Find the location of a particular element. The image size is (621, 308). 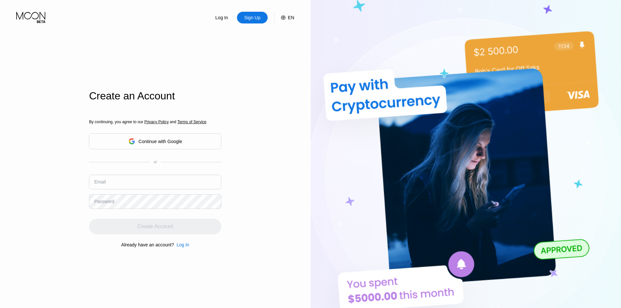

div: Already have an account? is located at coordinates (148, 245).